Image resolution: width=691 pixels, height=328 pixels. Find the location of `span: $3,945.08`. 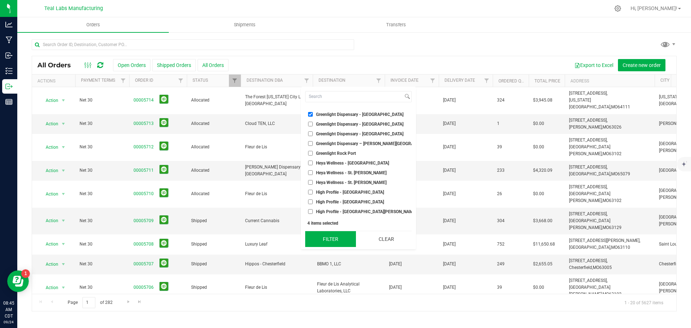

span: $3,945.08 is located at coordinates (543, 100).